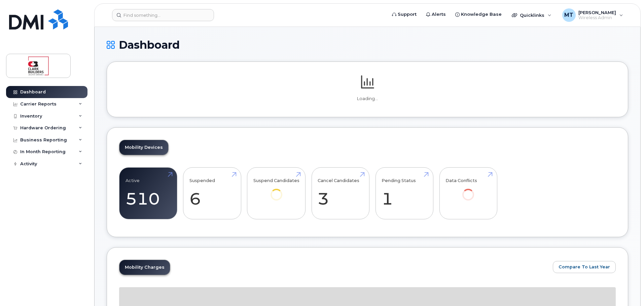 This screenshot has height=306, width=644. I want to click on h1: Dashboard, so click(367, 45).